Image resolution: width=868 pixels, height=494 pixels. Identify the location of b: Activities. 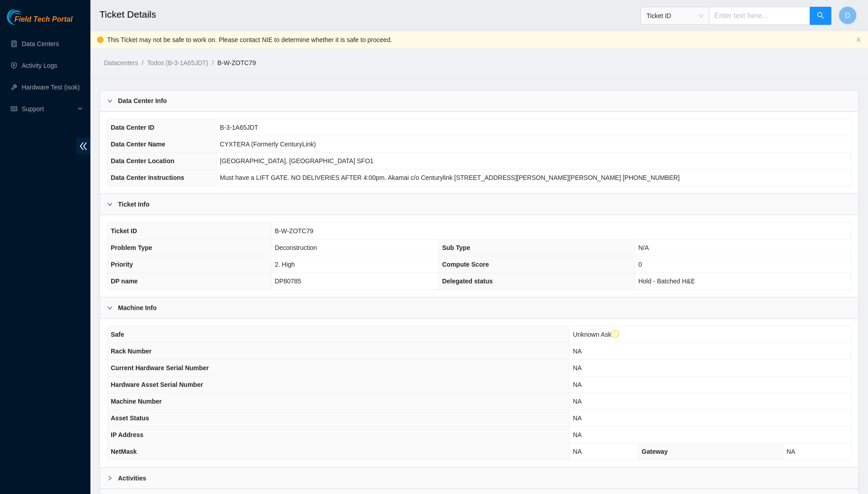
(132, 479).